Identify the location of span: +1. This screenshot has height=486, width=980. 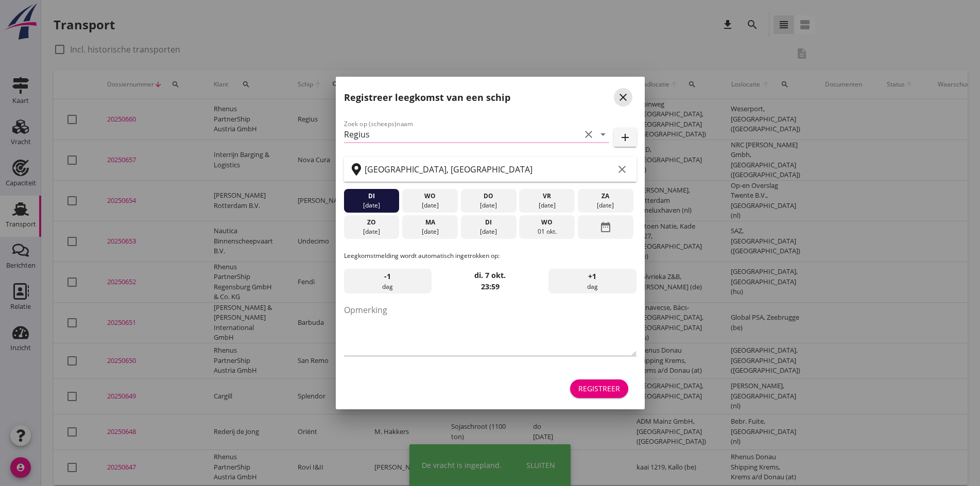
(592, 276).